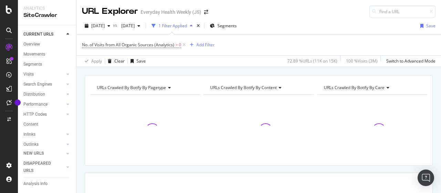 The image size is (441, 193). I want to click on span: No. of Visits from All Organic Sources (Analytics), so click(128, 44).